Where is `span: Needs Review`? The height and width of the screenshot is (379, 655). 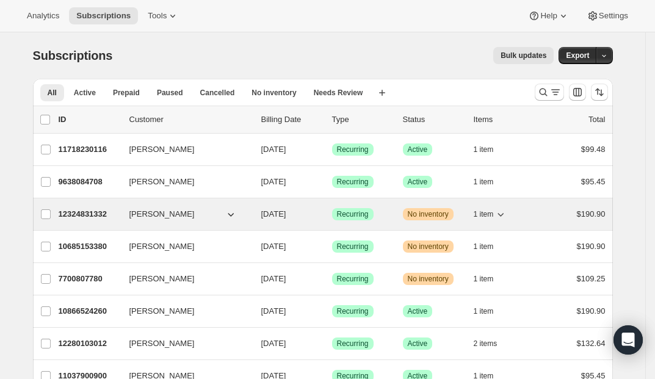
span: Needs Review is located at coordinates (338, 93).